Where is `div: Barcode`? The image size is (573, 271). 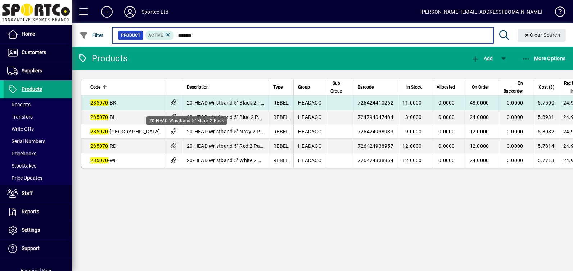
div: Barcode is located at coordinates (376, 87).